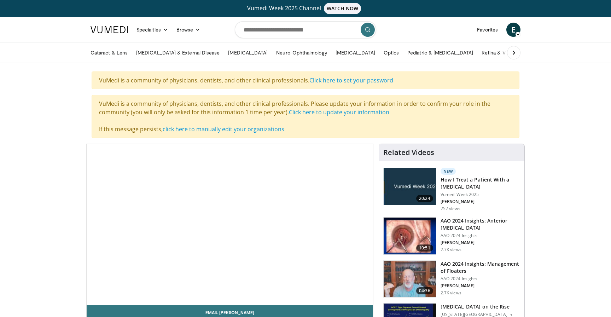 This screenshot has width=611, height=317. What do you see at coordinates (343, 8) in the screenshot?
I see `span: WATCH NOW` at bounding box center [343, 8].